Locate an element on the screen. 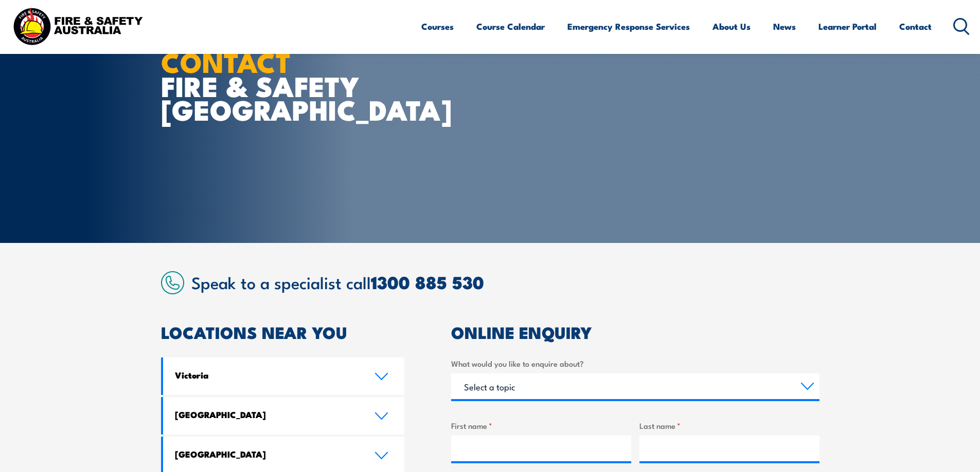 Image resolution: width=980 pixels, height=472 pixels. label: First name is located at coordinates (541, 425).